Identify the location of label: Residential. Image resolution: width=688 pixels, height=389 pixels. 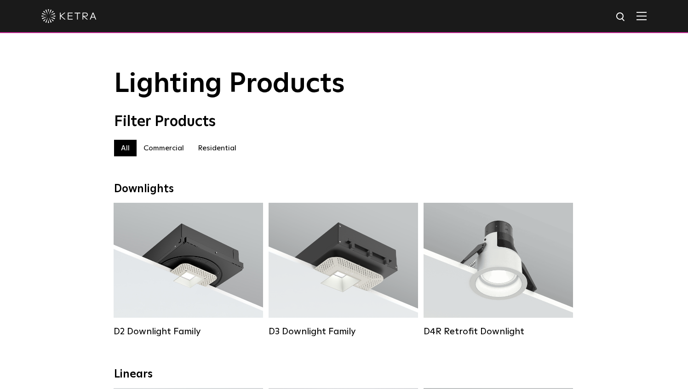
(217, 148).